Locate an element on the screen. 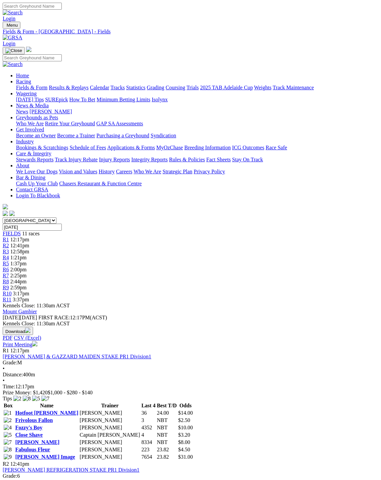 Image resolution: width=381 pixels, height=480 pixels. button: Toggle navigation is located at coordinates (14, 51).